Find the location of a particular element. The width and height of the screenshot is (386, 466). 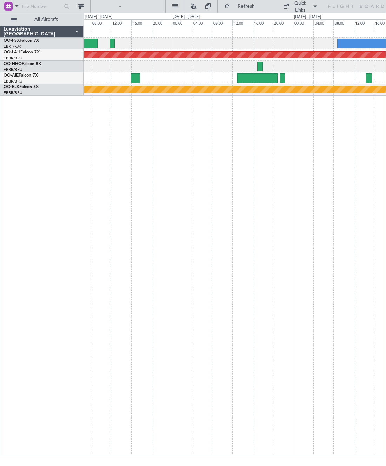

span: OO-FSX is located at coordinates (12, 41).